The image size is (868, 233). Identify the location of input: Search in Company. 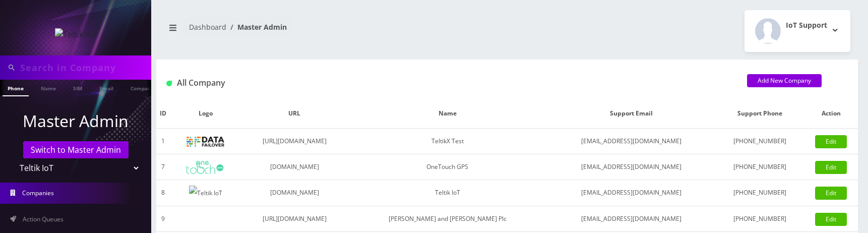
(84, 68).